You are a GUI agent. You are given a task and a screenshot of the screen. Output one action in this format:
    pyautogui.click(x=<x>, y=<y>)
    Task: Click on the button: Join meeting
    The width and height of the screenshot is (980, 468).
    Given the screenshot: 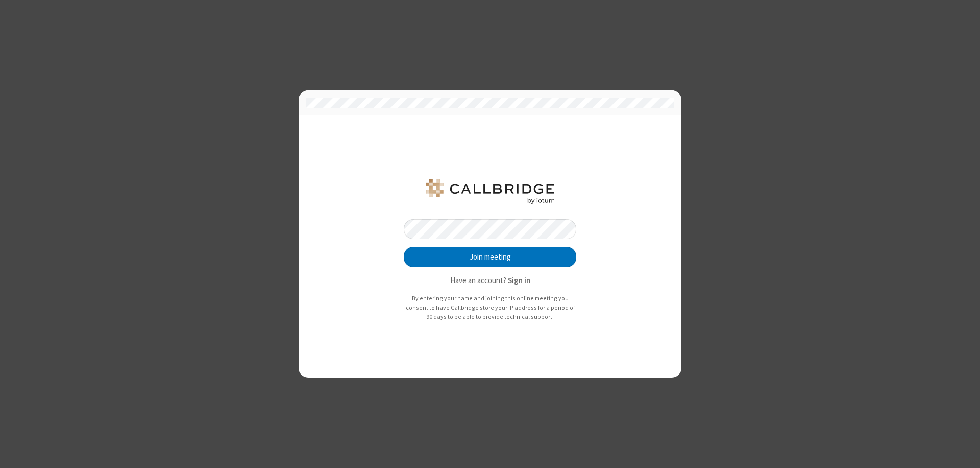 What is the action you would take?
    pyautogui.click(x=490, y=257)
    